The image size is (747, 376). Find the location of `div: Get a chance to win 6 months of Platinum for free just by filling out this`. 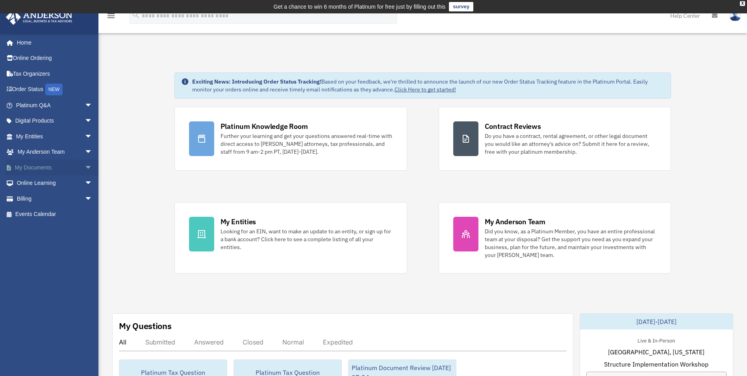

div: Get a chance to win 6 months of Platinum for free just by filling out this is located at coordinates (359, 7).